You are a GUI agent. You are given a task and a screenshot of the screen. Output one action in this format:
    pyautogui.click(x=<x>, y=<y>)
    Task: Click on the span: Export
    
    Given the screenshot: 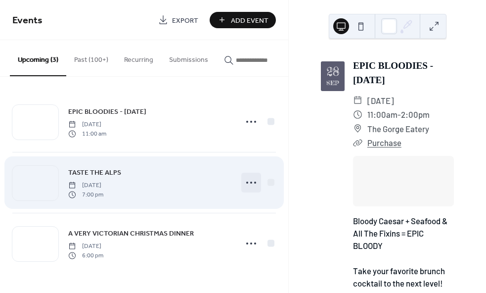 What is the action you would take?
    pyautogui.click(x=185, y=20)
    